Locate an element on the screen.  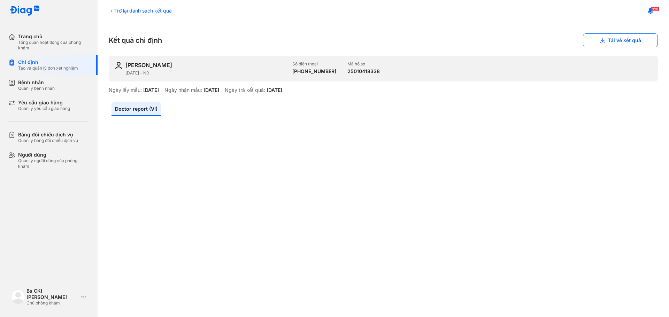
div: Tổng quan hoạt động của phòng khám is located at coordinates (54, 45).